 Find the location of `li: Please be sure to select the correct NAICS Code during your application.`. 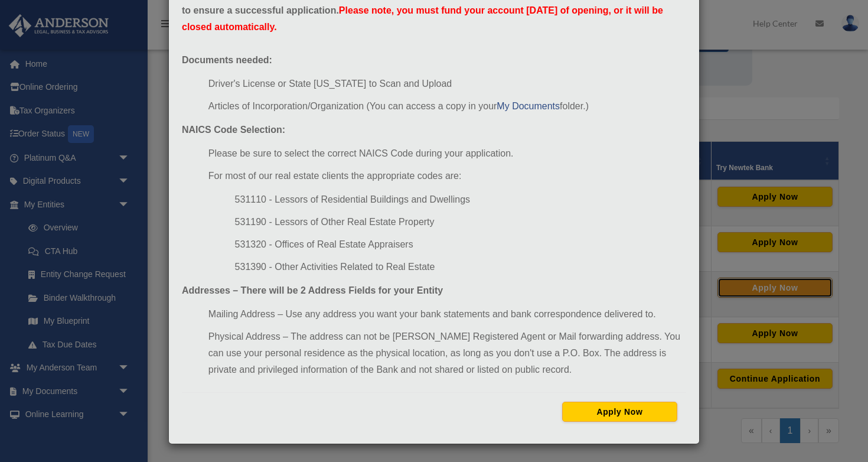

li: Please be sure to select the correct NAICS Code during your application. is located at coordinates (447, 154).